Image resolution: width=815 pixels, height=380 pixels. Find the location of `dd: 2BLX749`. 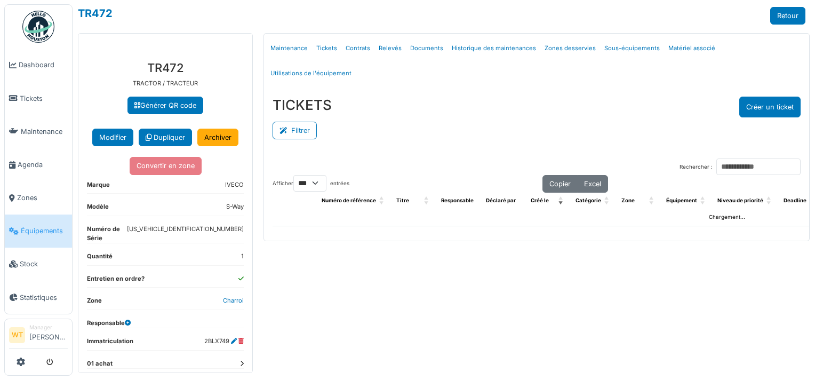

dd: 2BLX749 is located at coordinates (224, 341).